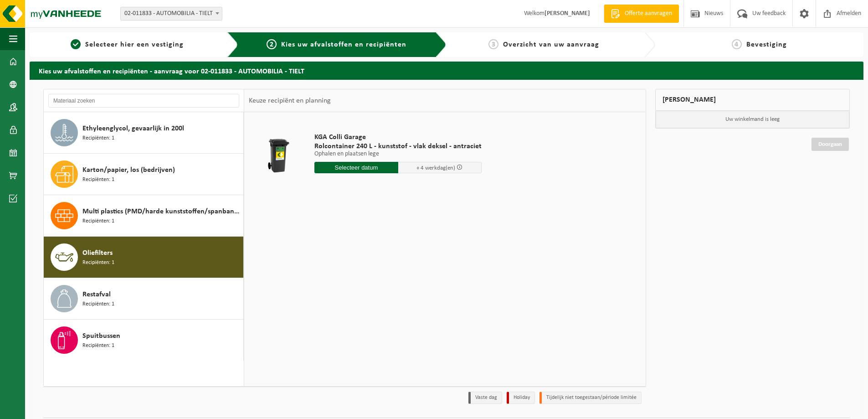 The width and height of the screenshot is (868, 419). Describe the element at coordinates (272, 45) in the screenshot. I see `span: 2` at that location.